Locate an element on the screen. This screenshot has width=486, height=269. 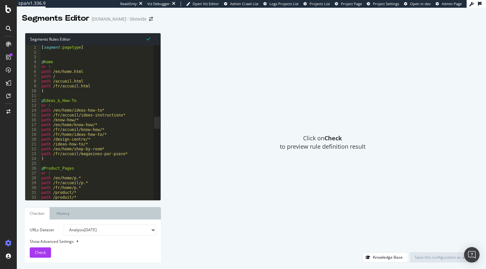
div: 22 is located at coordinates (33, 149).